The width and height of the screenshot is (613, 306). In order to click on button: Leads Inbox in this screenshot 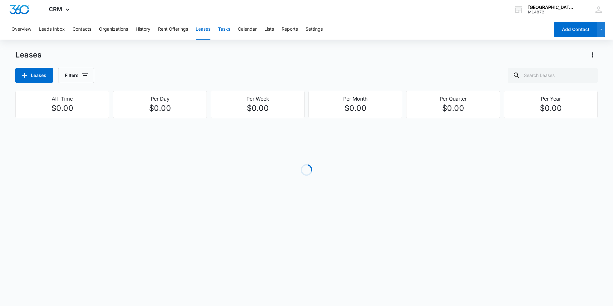, I will do `click(52, 29)`.